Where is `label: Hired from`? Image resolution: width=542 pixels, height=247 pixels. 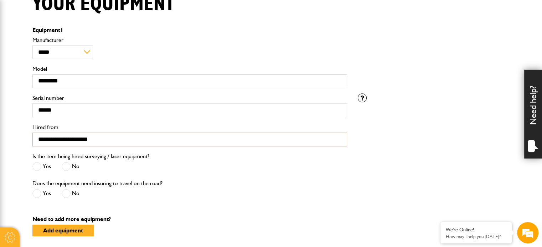 label: Hired from is located at coordinates (189, 127).